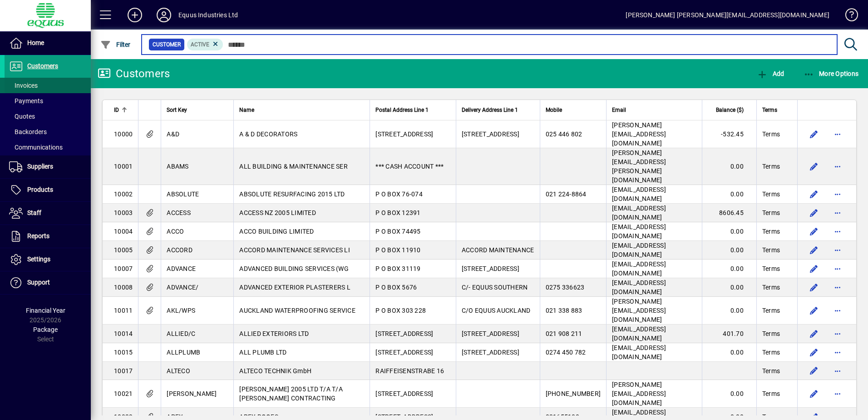 This screenshot has width=868, height=420. What do you see at coordinates (398, 232) in the screenshot?
I see `span: P O BOX 74495` at bounding box center [398, 232].